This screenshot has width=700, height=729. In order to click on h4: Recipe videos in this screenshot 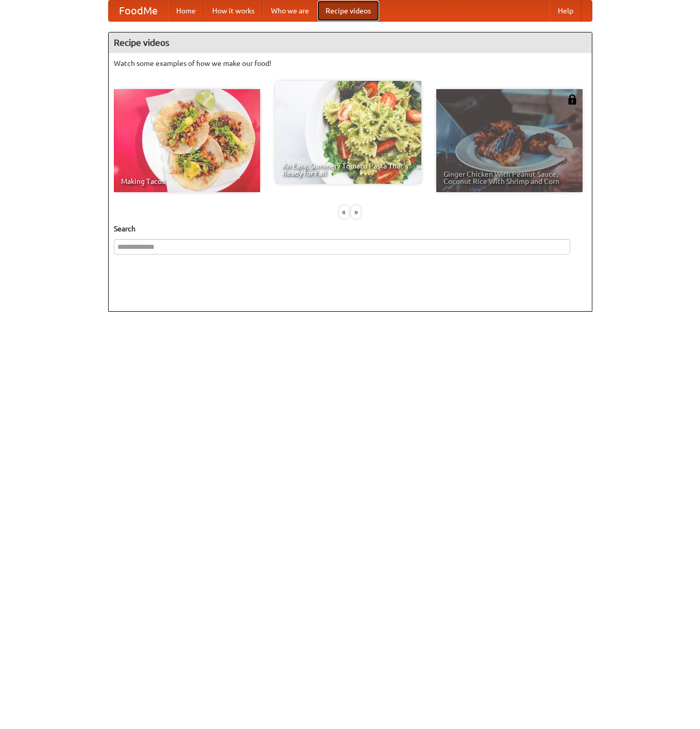, I will do `click(350, 43)`.